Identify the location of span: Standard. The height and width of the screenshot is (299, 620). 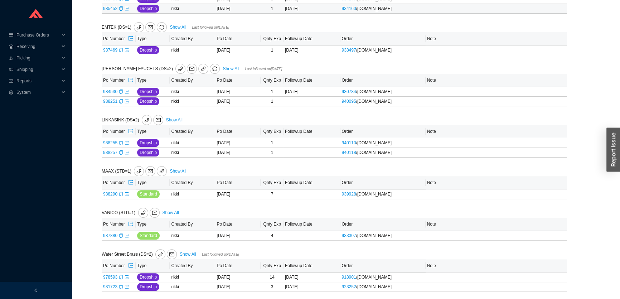
(148, 194).